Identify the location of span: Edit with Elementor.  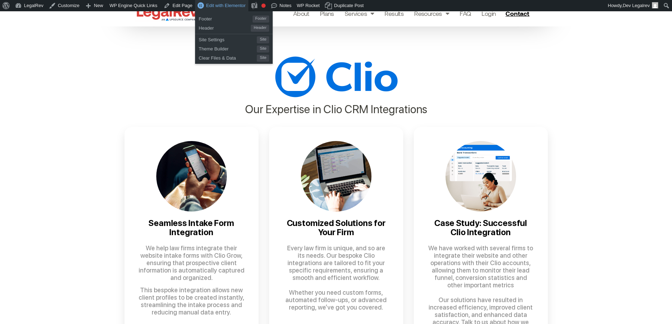
(226, 5).